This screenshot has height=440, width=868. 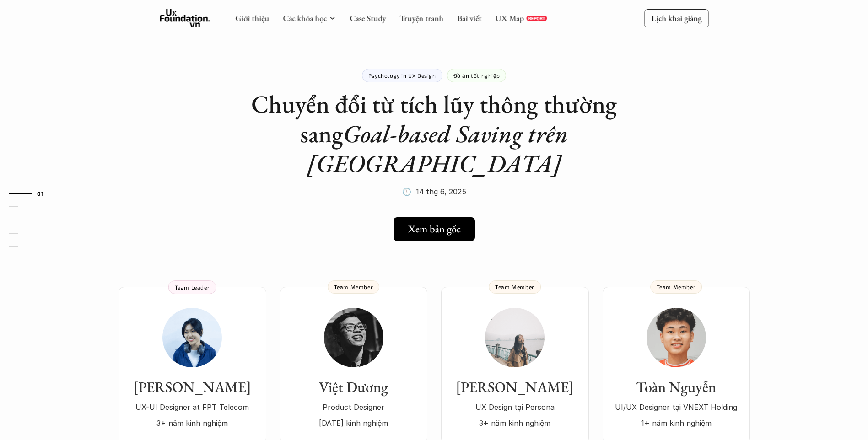 What do you see at coordinates (510, 18) in the screenshot?
I see `a: UX Map` at bounding box center [510, 18].